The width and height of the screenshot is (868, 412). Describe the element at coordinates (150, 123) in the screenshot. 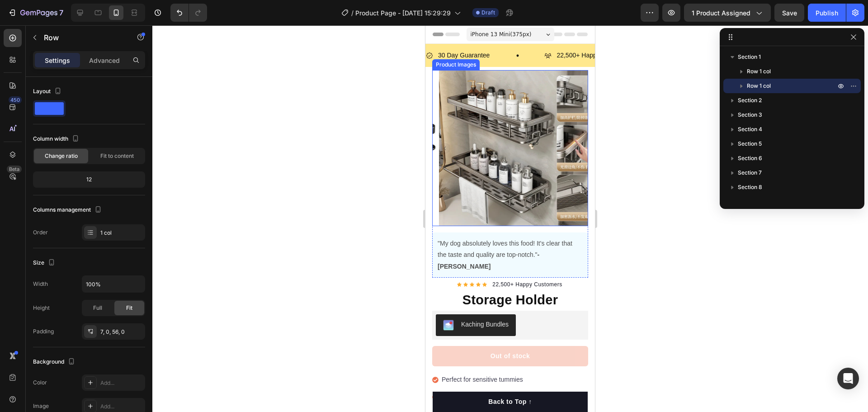

I see `button: Carousel Next Arrow` at that location.